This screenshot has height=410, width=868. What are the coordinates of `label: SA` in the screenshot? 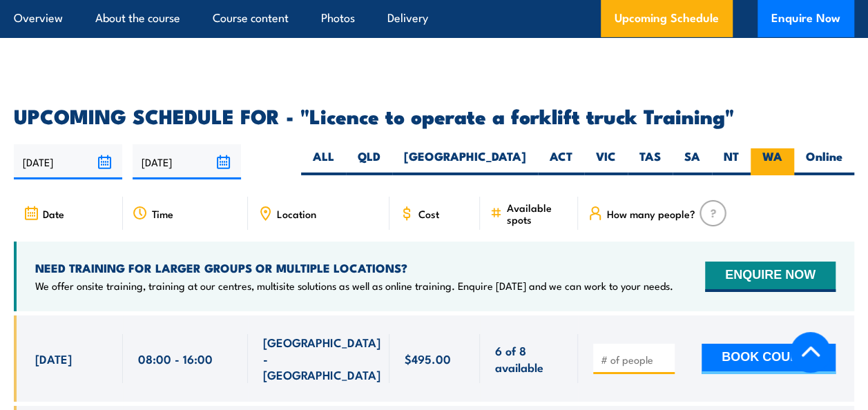 It's located at (692, 162).